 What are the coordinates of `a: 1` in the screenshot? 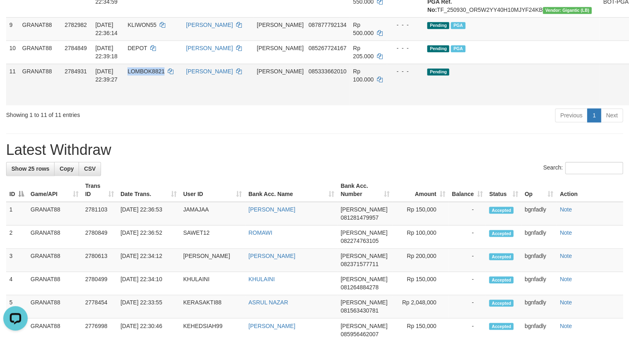 It's located at (594, 115).